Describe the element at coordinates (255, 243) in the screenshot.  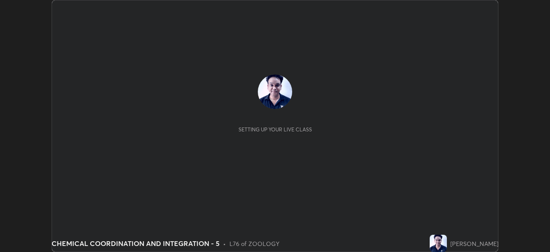
I see `div: L76 of ZOOLOGY` at that location.